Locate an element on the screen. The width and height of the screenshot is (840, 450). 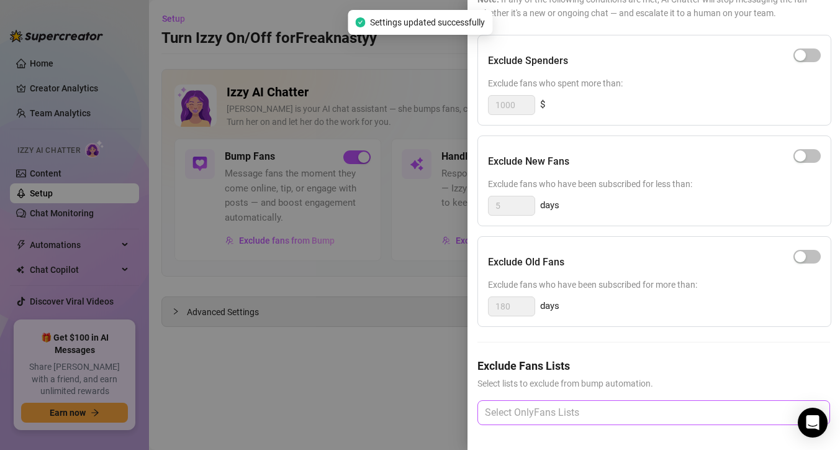
h5: Exclude New Fans is located at coordinates (529, 162).